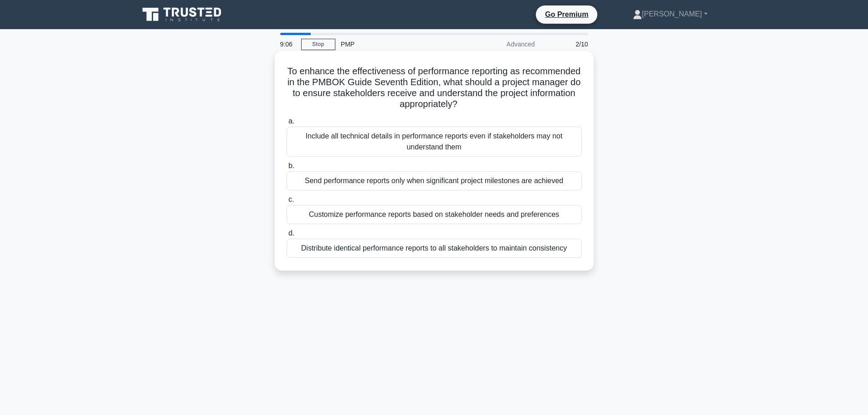  What do you see at coordinates (500, 44) in the screenshot?
I see `div: Advanced` at bounding box center [500, 44].